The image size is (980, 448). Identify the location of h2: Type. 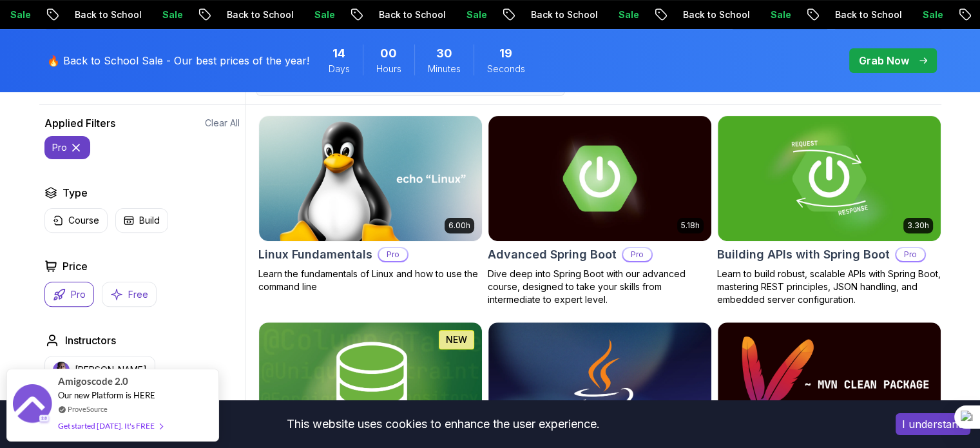
(75, 193).